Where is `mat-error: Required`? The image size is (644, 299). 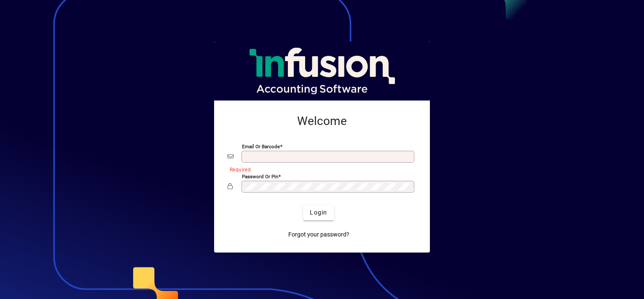
mat-error: Required is located at coordinates (320, 169).